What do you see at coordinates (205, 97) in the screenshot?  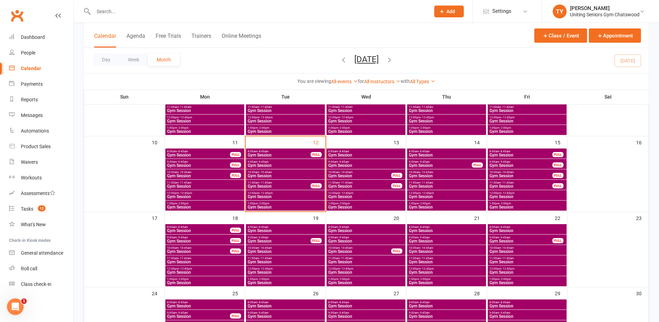 I see `th: Mon` at bounding box center [205, 97].